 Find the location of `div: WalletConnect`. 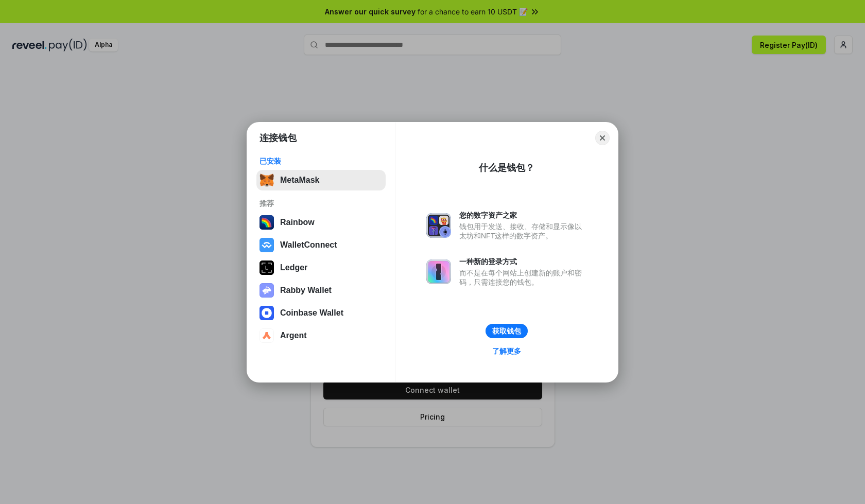

div: WalletConnect is located at coordinates (308, 245).